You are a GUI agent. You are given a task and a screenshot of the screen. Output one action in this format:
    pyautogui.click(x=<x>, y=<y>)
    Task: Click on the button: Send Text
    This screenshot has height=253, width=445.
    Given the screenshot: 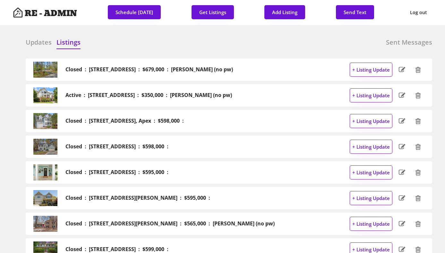 What is the action you would take?
    pyautogui.click(x=355, y=12)
    